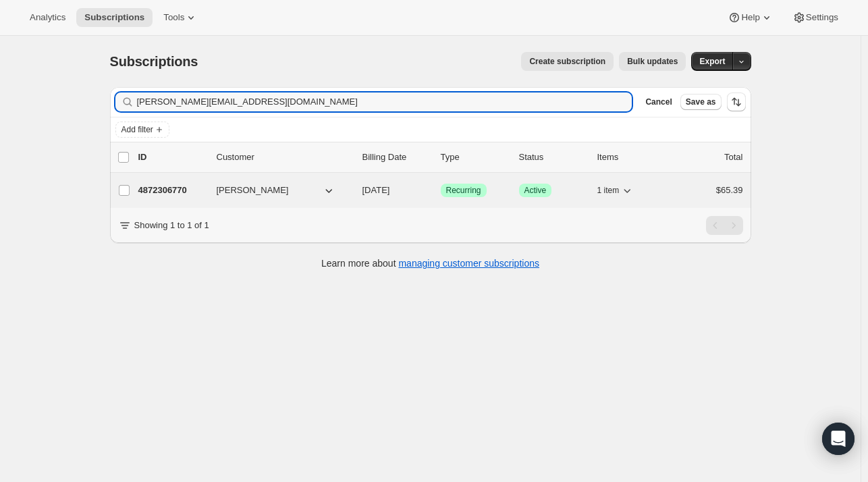 This screenshot has width=868, height=482. What do you see at coordinates (733, 157) in the screenshot?
I see `p: Total` at bounding box center [733, 157].